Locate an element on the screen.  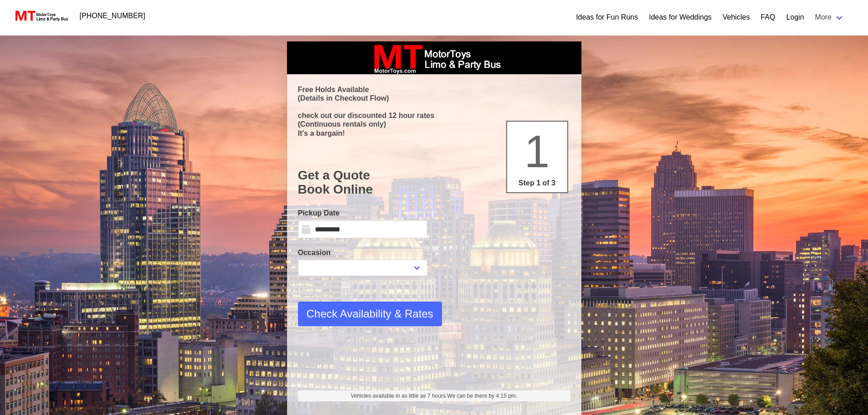
p: Free Holds Available is located at coordinates (434, 89).